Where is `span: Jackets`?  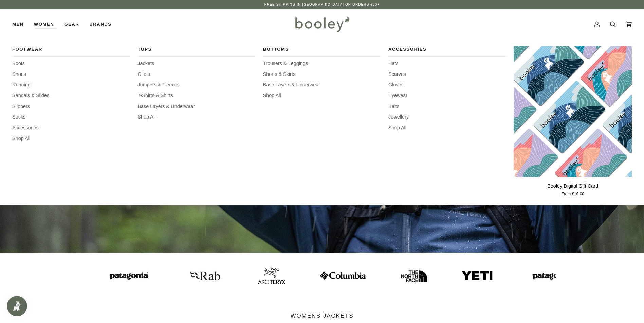 span: Jackets is located at coordinates (197, 64).